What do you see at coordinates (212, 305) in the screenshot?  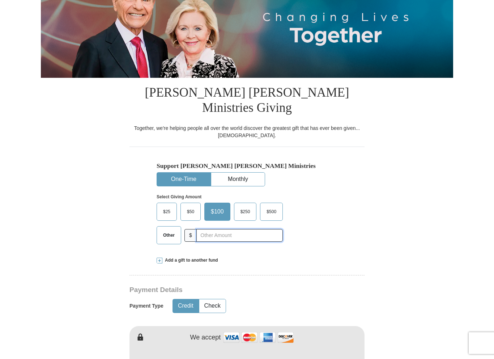 I see `button: Check` at bounding box center [212, 305].